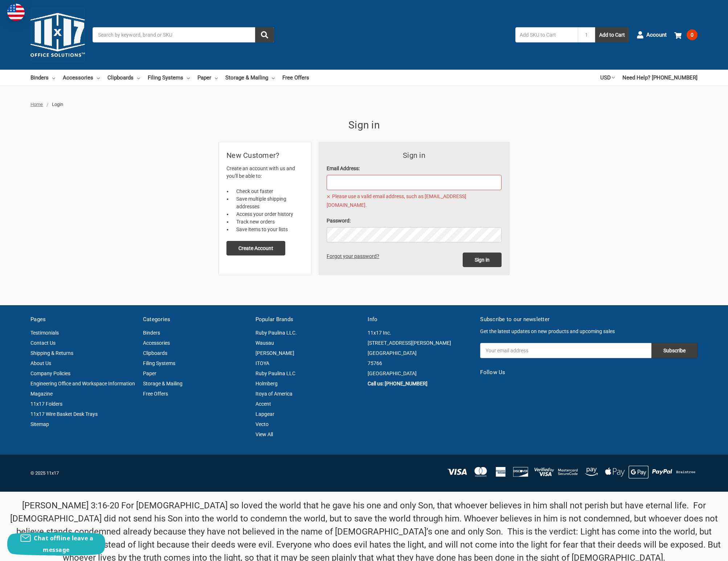 Image resolution: width=728 pixels, height=561 pixels. I want to click on h1: Sign in, so click(364, 125).